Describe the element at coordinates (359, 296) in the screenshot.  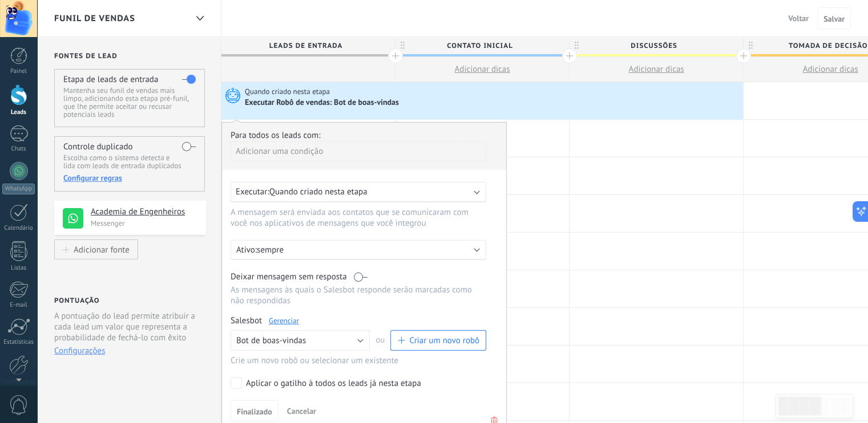
I see `p: As mensagens às quais o Salesbot responde serão marcadas como não respondidas` at that location.